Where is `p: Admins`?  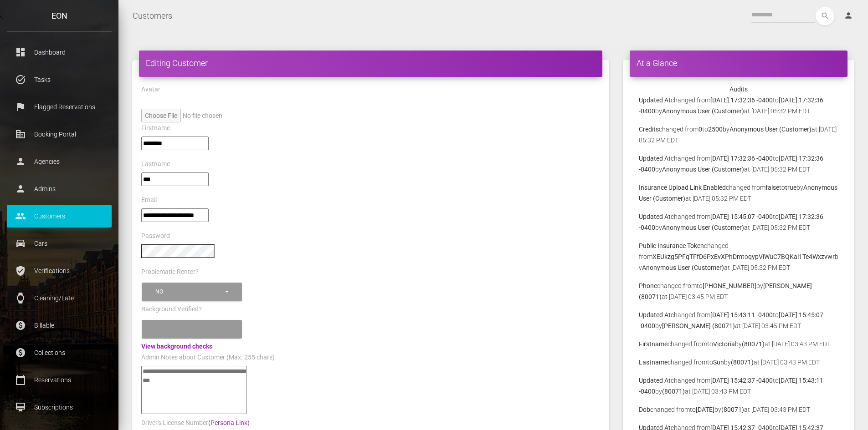 p: Admins is located at coordinates (59, 189).